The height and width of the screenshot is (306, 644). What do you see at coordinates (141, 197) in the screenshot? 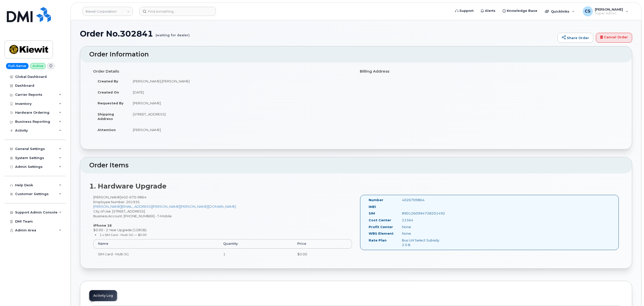
I see `span: 9864` at bounding box center [141, 197].